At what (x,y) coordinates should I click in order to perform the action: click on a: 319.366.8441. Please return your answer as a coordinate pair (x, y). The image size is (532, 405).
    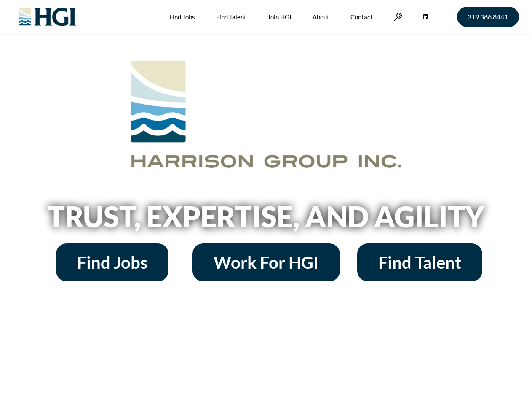
    Looking at the image, I should click on (488, 17).